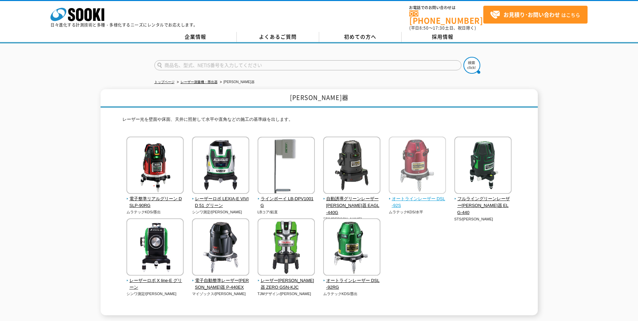 This screenshot has width=638, height=321. I want to click on img: レーザーロボ LEXIA-E VIVID 51 グリーン, so click(221, 166).